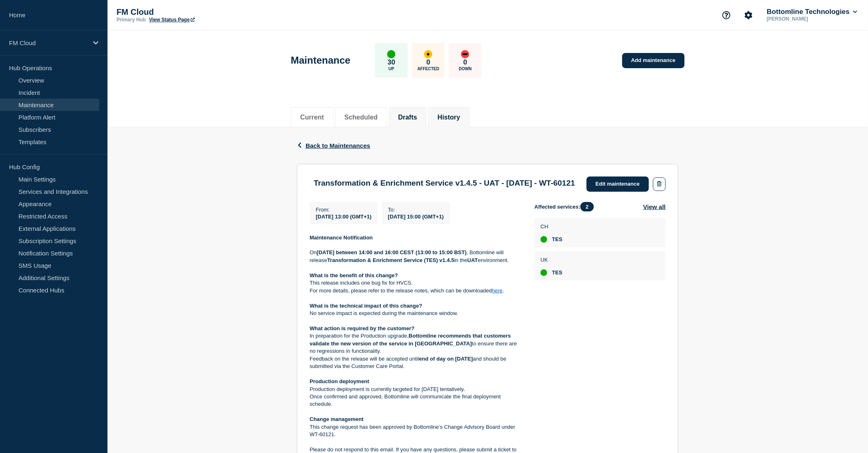 The height and width of the screenshot is (453, 868). I want to click on a: Edit maintenance, so click(618, 183).